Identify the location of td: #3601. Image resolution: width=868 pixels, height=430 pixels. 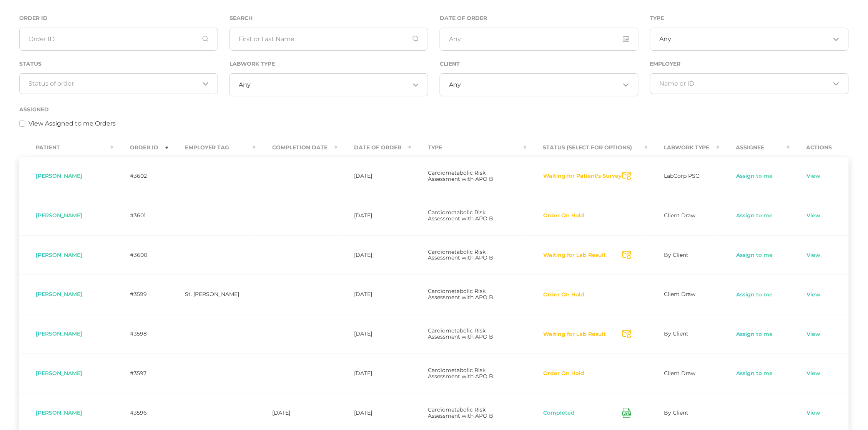
(141, 215).